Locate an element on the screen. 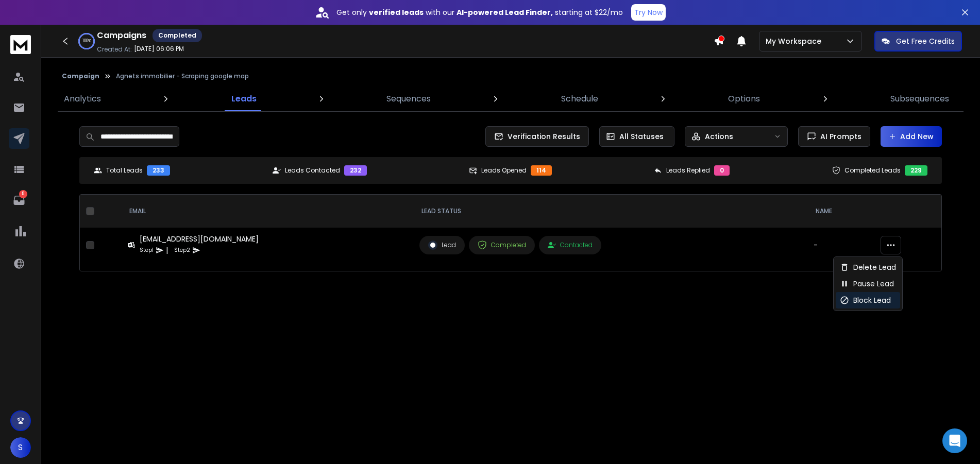 This screenshot has height=464, width=980. a: 5 is located at coordinates (19, 200).